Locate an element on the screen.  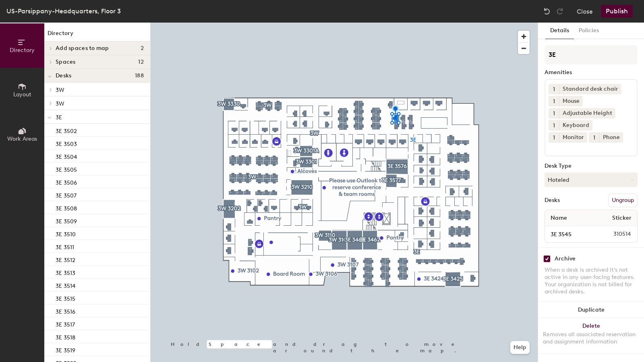
p: 3E 3517 is located at coordinates (66, 323).